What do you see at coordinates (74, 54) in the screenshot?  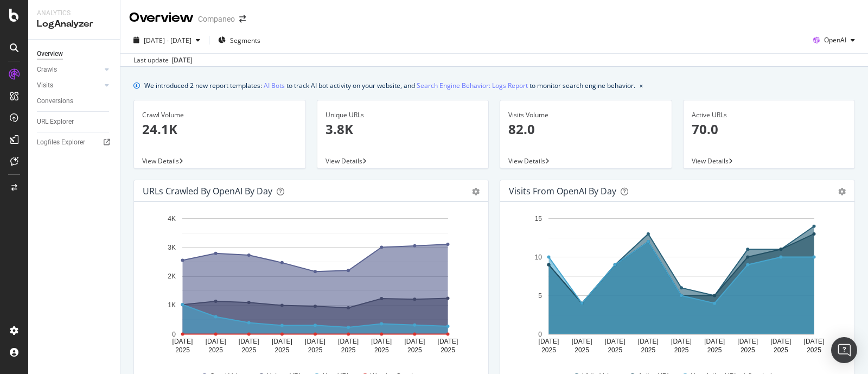 I see `a: Overview` at bounding box center [74, 54].